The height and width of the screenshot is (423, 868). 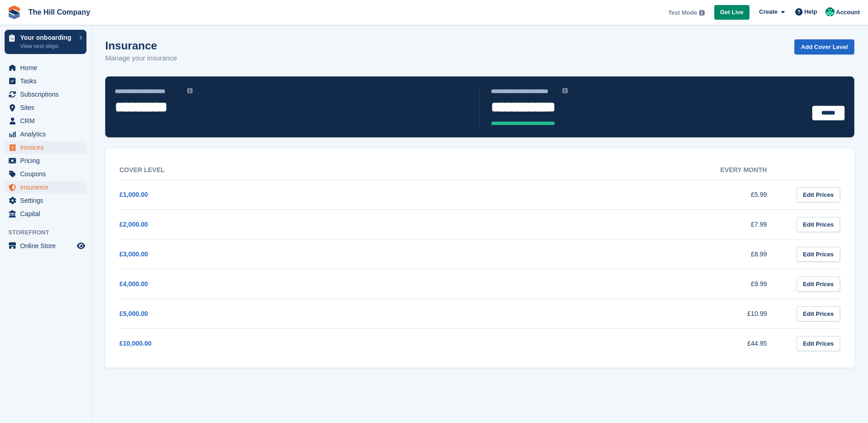 I want to click on td: £8.99, so click(x=619, y=254).